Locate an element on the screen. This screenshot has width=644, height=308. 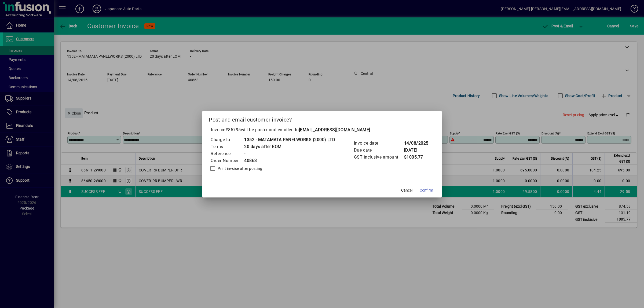
td: 20 days after EOM is located at coordinates (290, 147).